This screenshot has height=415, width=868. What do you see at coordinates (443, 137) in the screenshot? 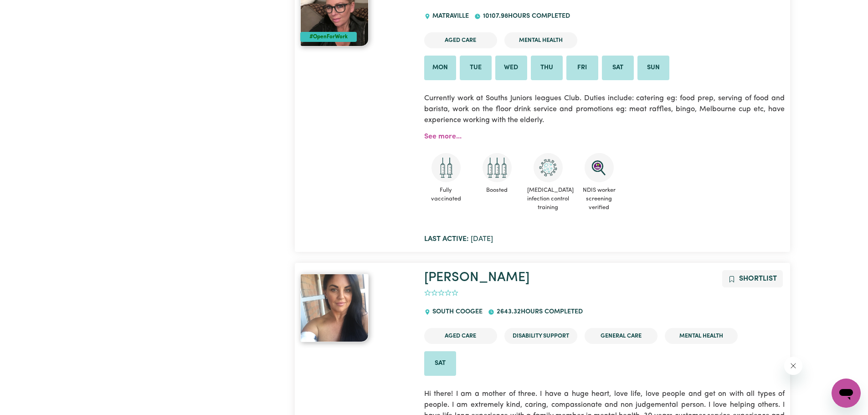
I see `a: See more...` at bounding box center [443, 137].